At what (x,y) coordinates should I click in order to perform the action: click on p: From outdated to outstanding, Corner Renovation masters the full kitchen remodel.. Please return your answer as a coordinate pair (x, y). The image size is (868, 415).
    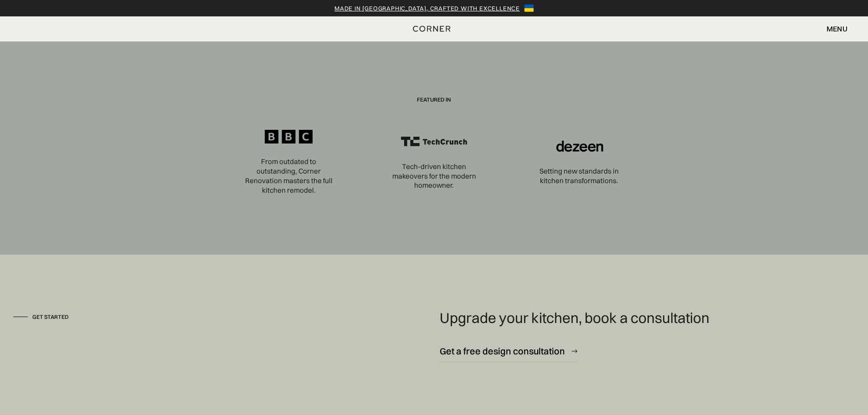
    Looking at the image, I should click on (289, 176).